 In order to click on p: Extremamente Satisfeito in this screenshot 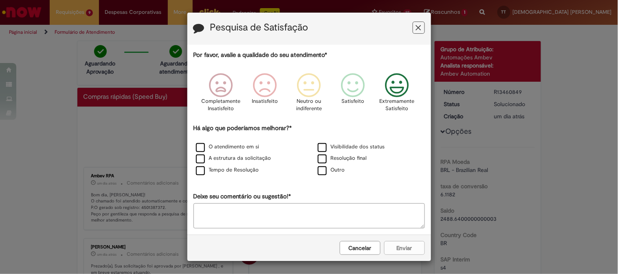, I will do `click(397, 105)`.